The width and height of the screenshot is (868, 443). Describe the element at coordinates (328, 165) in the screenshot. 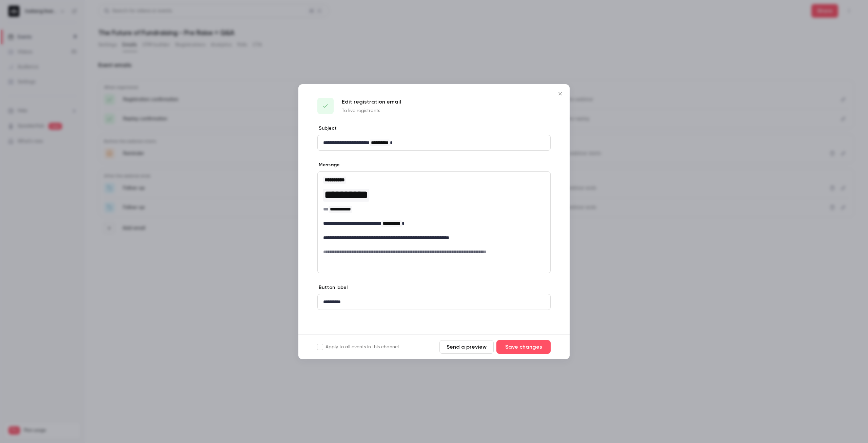

I see `label: Message` at that location.